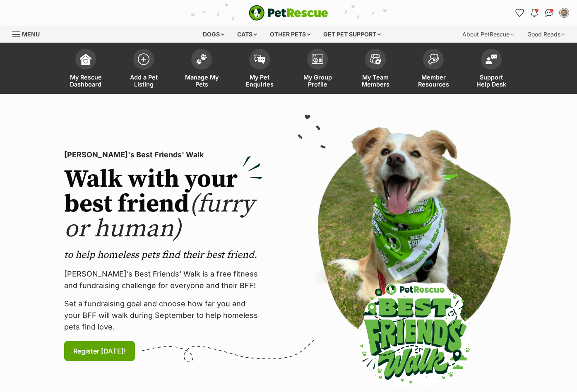 This screenshot has width=577, height=392. Describe the element at coordinates (202, 69) in the screenshot. I see `a: Manage My Pets` at that location.